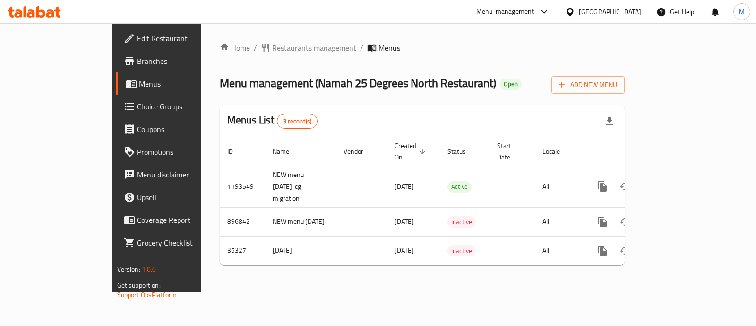 This screenshot has width=756, height=326. Describe the element at coordinates (139, 285) in the screenshot. I see `span: Get support on:` at that location.